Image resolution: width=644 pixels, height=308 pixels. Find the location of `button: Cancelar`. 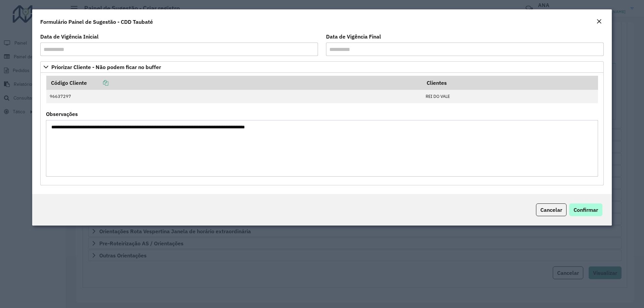

button: Cancelar is located at coordinates (551, 210).